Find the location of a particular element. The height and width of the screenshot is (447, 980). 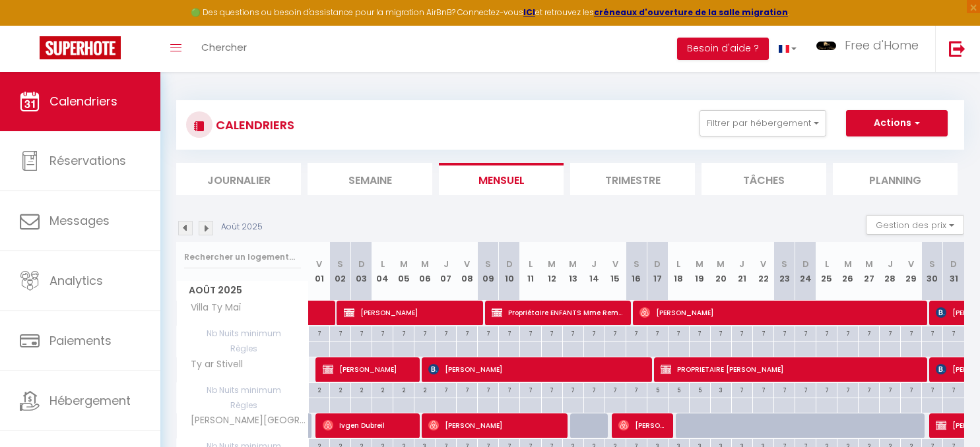

span: Paiements is located at coordinates (80, 340).